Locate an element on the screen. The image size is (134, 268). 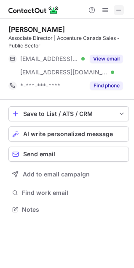
span: AI write personalized message is located at coordinates (68, 134).